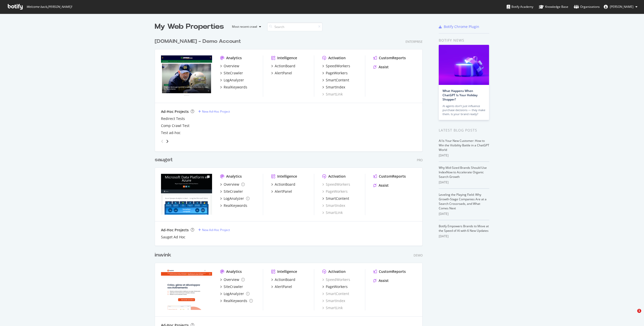 This screenshot has width=644, height=326. What do you see at coordinates (463, 172) in the screenshot?
I see `a: Why Mid-Sized Brands Should Use IndexNow to Accelerate Organic Search Growth` at bounding box center [463, 172].